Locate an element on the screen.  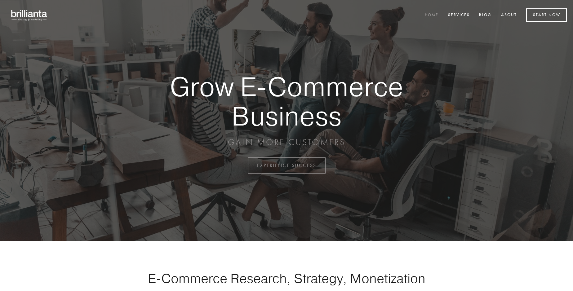
h1: E-Commerce Research, Strategy, Monetization is located at coordinates (286, 278).